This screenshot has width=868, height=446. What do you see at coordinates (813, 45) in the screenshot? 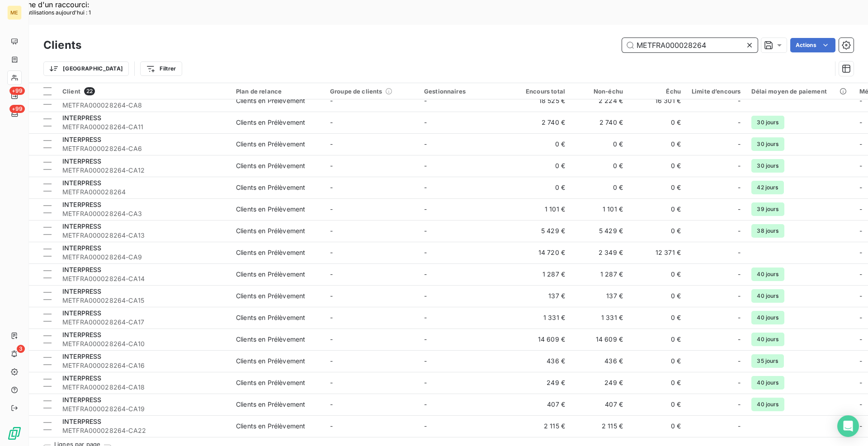
I see `button: Actions` at bounding box center [813, 45].